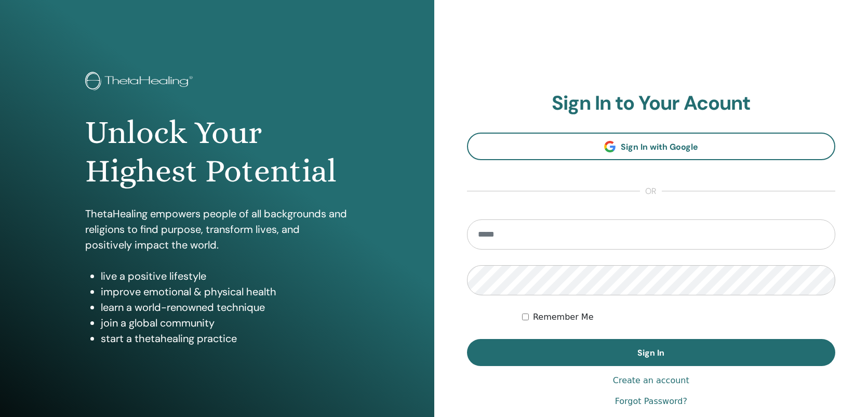 This screenshot has width=868, height=417. What do you see at coordinates (678, 317) in the screenshot?
I see `div: Keep me authenticated indefinitely or until I manually logout` at bounding box center [678, 317].